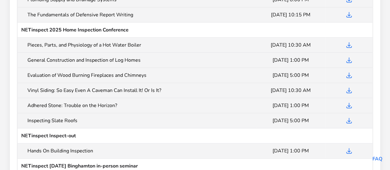 The image size is (390, 170). What do you see at coordinates (377, 159) in the screenshot?
I see `a: FAQ` at bounding box center [377, 159].